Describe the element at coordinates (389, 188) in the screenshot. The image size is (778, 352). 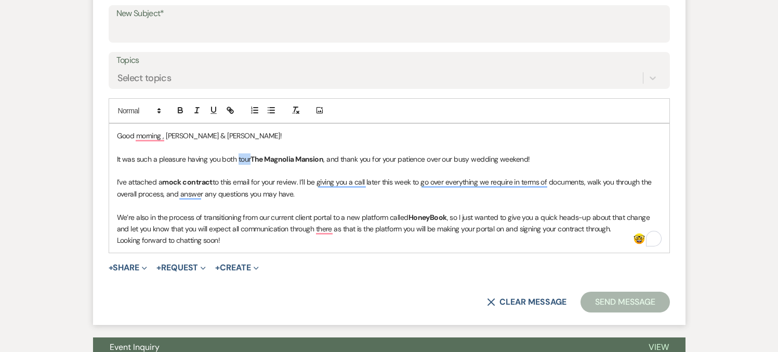
I see `p: I’ve attached a to this email for your review. I’ll be giving you a call later this week to go ov...` at that location.